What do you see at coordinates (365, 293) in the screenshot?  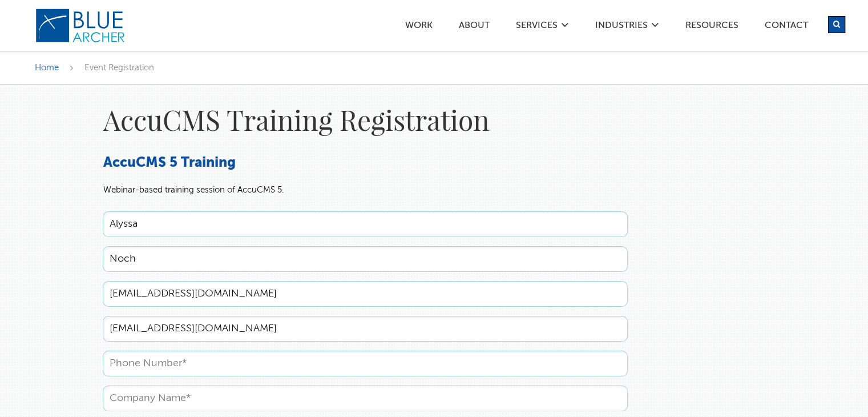 I see `input: Email` at bounding box center [365, 293].